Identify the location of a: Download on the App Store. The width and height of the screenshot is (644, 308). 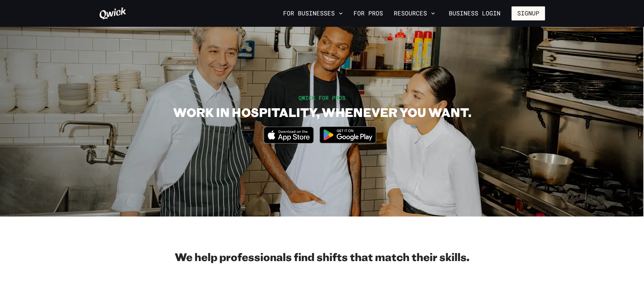
(288, 141).